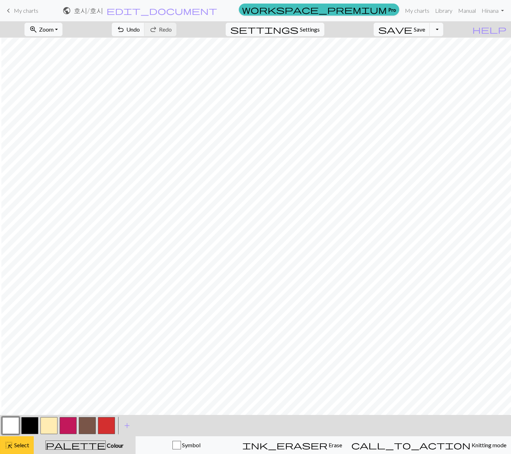 The width and height of the screenshot is (511, 454). What do you see at coordinates (493, 11) in the screenshot?
I see `a: Hinana` at bounding box center [493, 11].